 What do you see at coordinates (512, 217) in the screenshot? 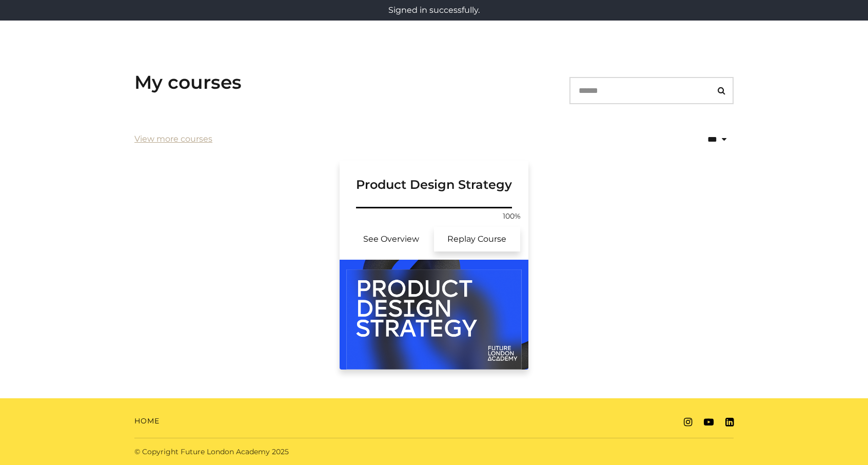
I see `span: 100%` at bounding box center [512, 217].